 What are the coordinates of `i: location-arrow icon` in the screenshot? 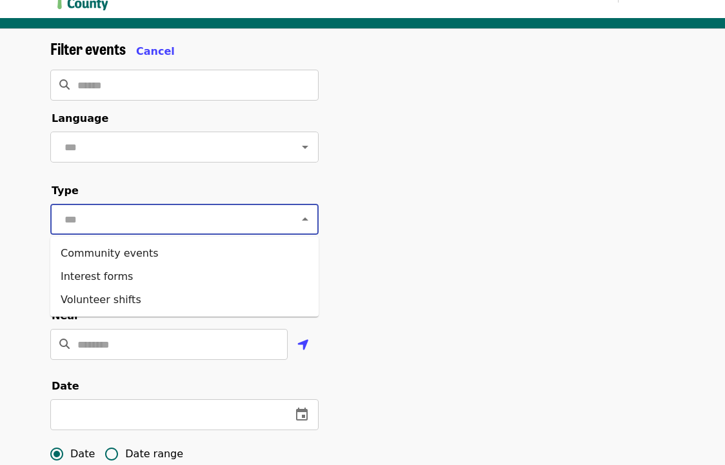 It's located at (303, 345).